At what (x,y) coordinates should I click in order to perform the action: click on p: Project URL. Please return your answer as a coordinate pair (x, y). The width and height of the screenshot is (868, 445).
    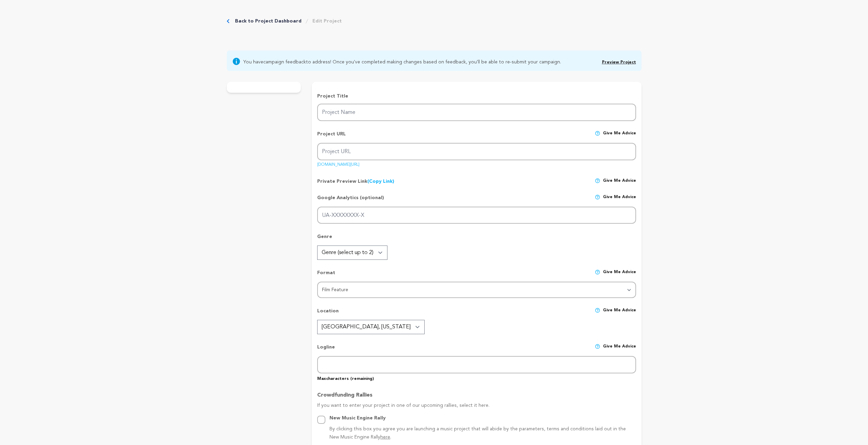
    Looking at the image, I should click on (331, 137).